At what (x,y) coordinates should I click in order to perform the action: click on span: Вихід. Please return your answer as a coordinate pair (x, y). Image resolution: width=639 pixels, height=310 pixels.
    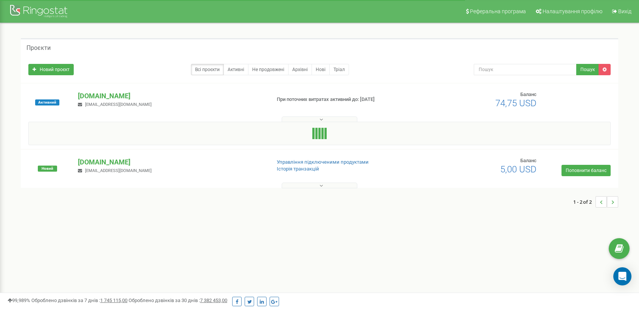
    Looking at the image, I should click on (624, 11).